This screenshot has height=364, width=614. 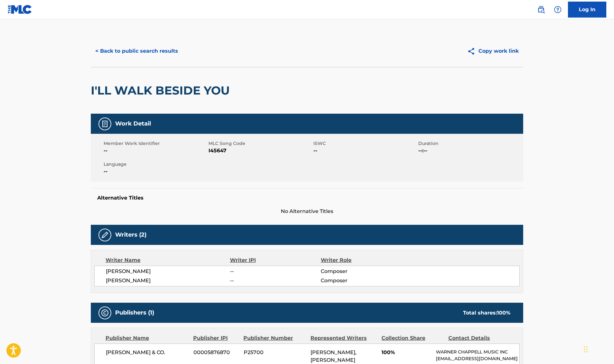 I want to click on img: help, so click(x=558, y=10).